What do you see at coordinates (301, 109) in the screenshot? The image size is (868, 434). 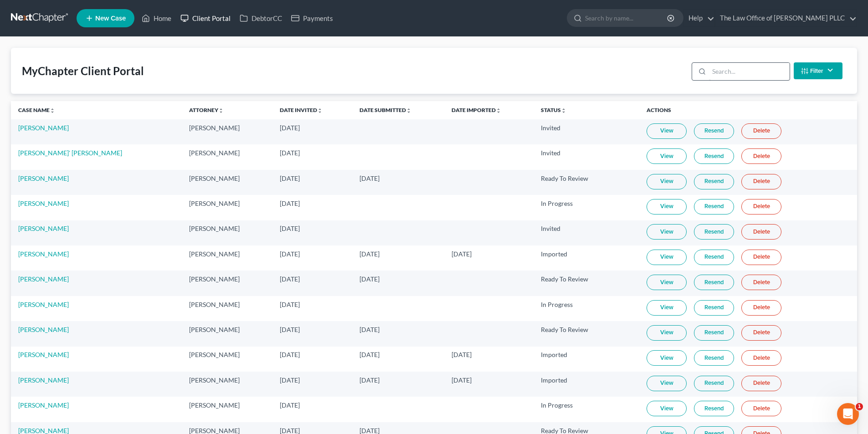 I see `a: Date Invitedunfold_more` at bounding box center [301, 109].